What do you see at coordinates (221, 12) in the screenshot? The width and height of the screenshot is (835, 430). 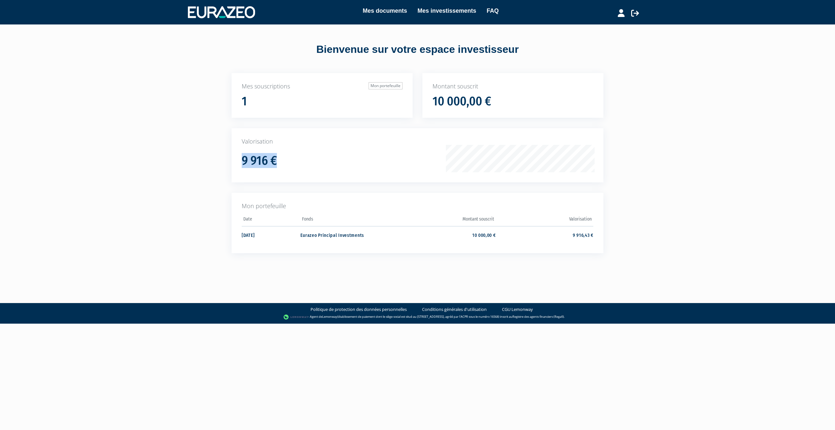 I see `img: 1732889491-logotype_eurazeo_blanc_rvb.png` at bounding box center [221, 12].